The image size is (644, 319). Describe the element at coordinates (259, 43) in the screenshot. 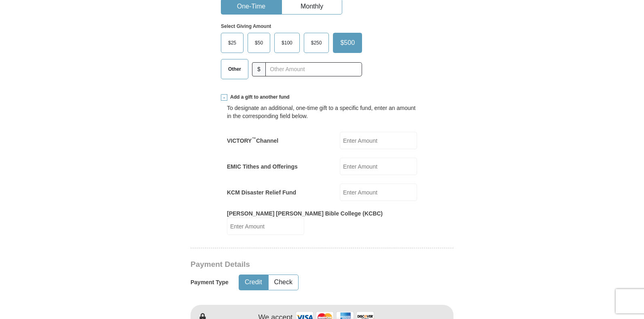

I see `span: $50` at that location.